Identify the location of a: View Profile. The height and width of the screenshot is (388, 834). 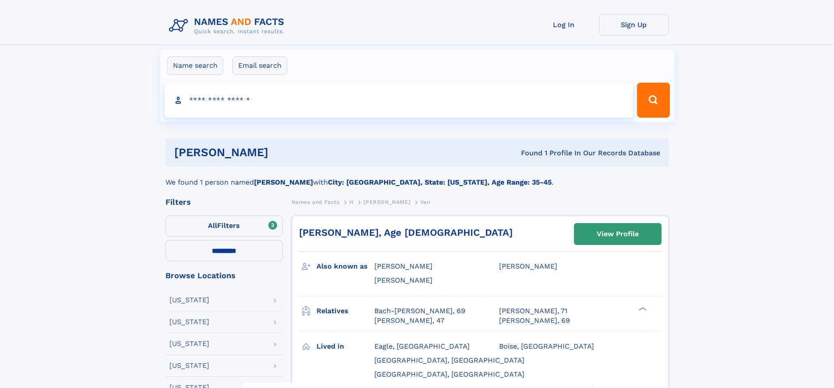
(618, 234).